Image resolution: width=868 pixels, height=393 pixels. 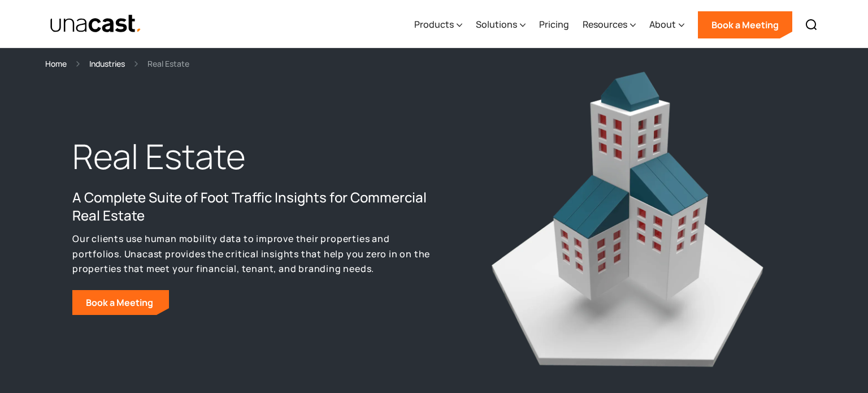 I want to click on p: Our clients use human mobility data to improve their properties and portfolios. Unacast provides ..., so click(x=253, y=254).